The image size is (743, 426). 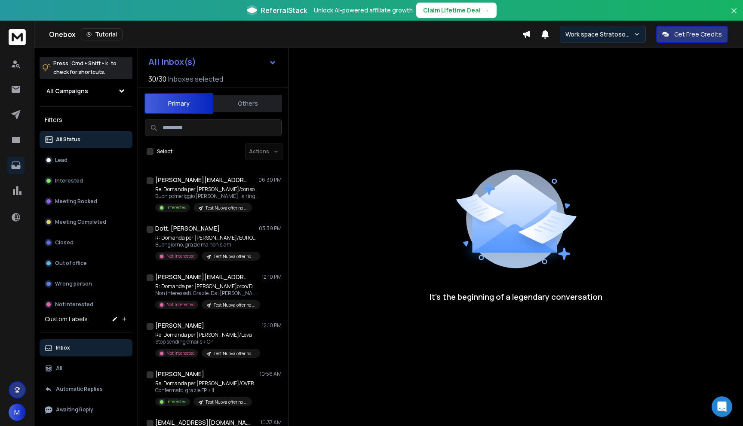 What do you see at coordinates (74, 284) in the screenshot?
I see `p: Wrong person` at bounding box center [74, 284].